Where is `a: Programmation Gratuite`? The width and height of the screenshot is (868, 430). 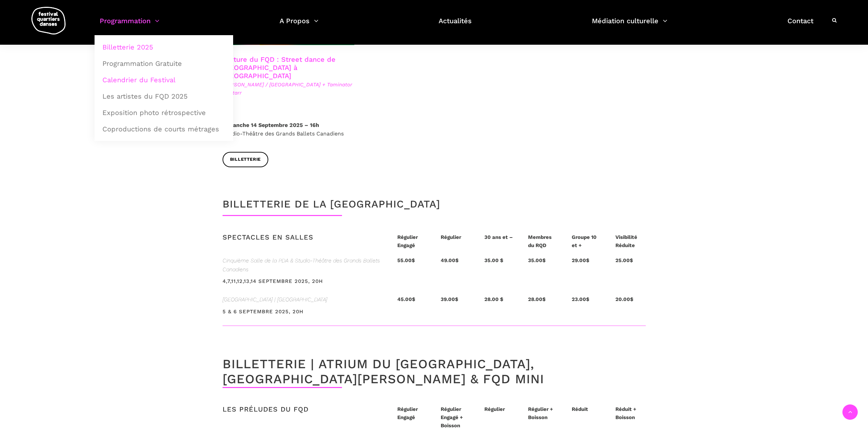 a: Programmation Gratuite is located at coordinates (164, 63).